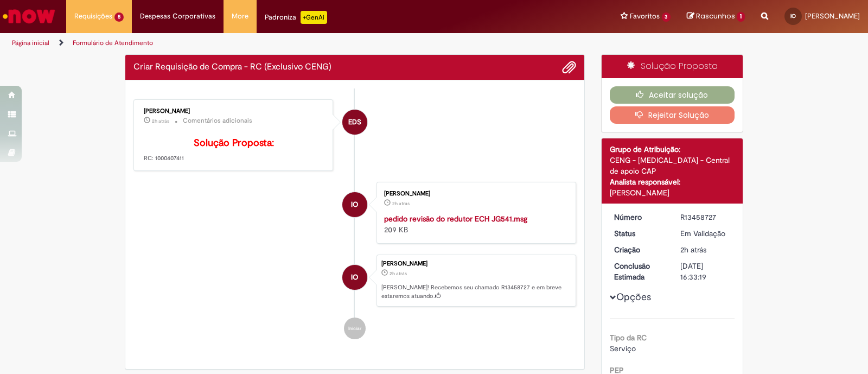 This screenshot has width=868, height=374. What do you see at coordinates (455, 219) in the screenshot?
I see `a: pedido revisão do redutor ECH JG541.msg` at bounding box center [455, 219].